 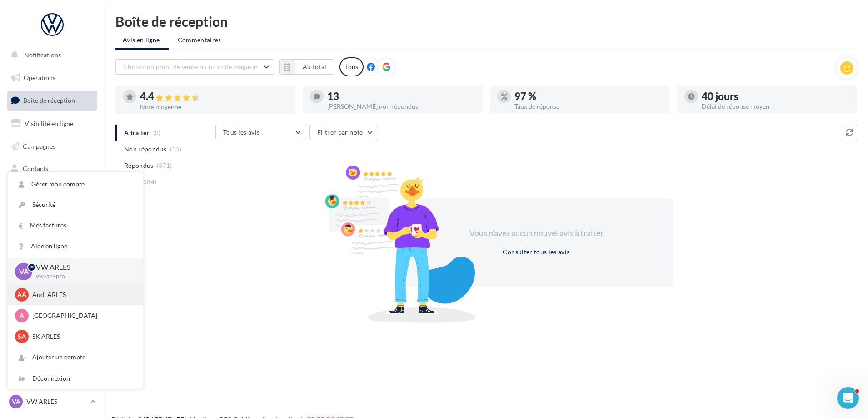 What do you see at coordinates (49, 100) in the screenshot?
I see `span: Boîte de réception` at bounding box center [49, 100].